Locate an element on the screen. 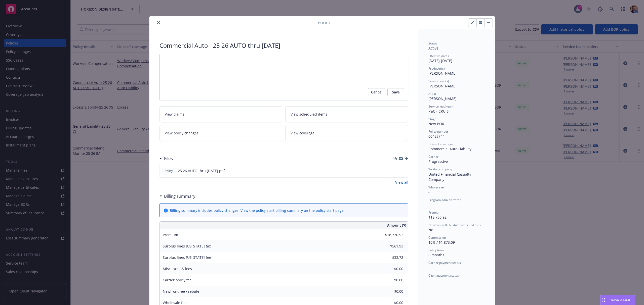 This screenshot has width=644, height=305. span: View claims is located at coordinates (174, 114).